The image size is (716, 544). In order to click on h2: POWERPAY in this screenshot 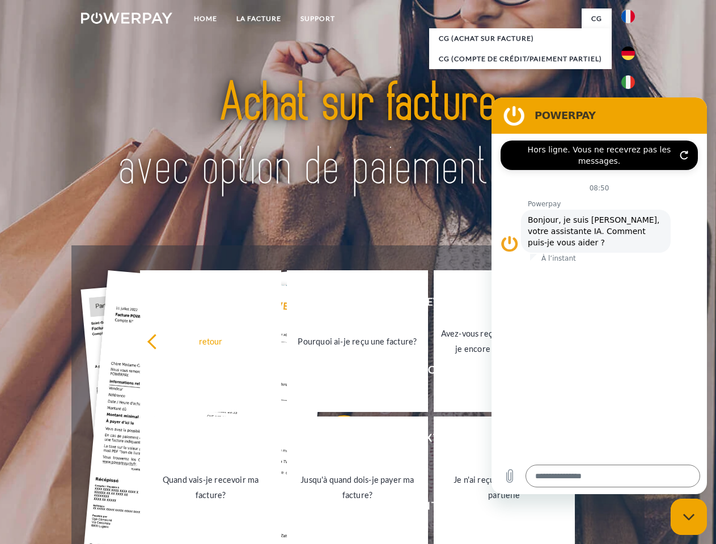, I will do `click(124, 18)`.